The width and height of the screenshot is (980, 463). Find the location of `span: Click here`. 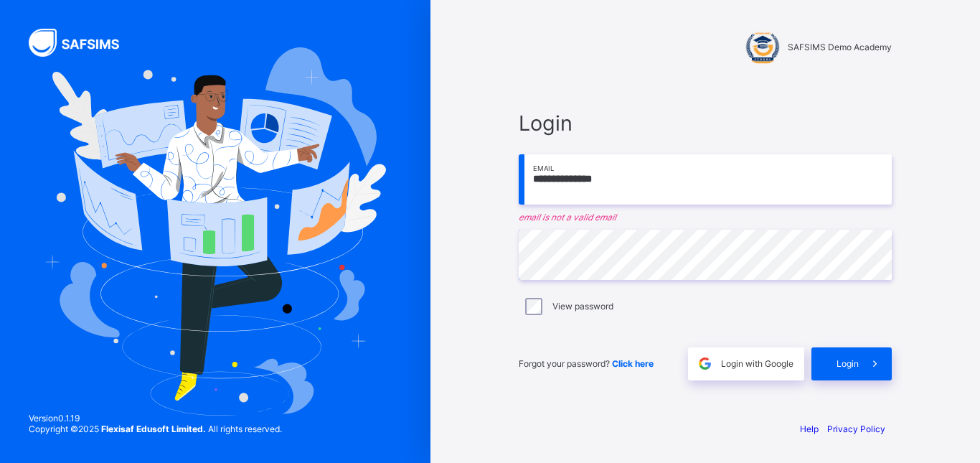

span: Click here is located at coordinates (632, 363).